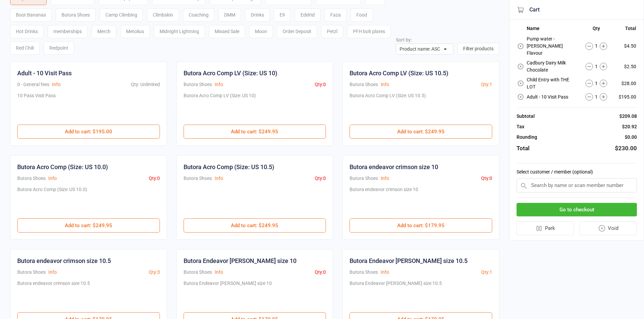 The width and height of the screenshot is (644, 319). I want to click on div: $20.92, so click(629, 127).